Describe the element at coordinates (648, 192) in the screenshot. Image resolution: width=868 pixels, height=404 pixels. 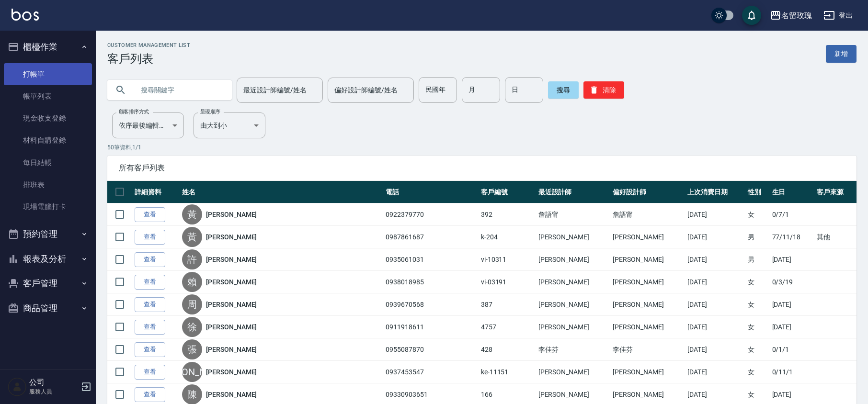
I see `th: 偏好設計師` at that location.